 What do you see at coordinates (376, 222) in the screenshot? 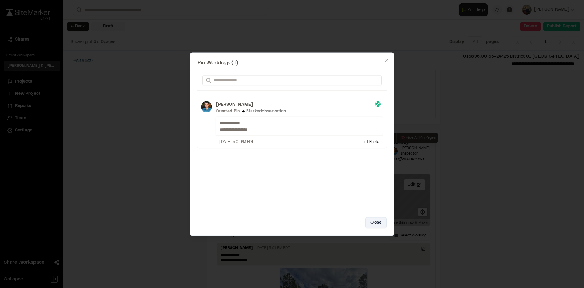
I see `button: Close` at bounding box center [376, 222].